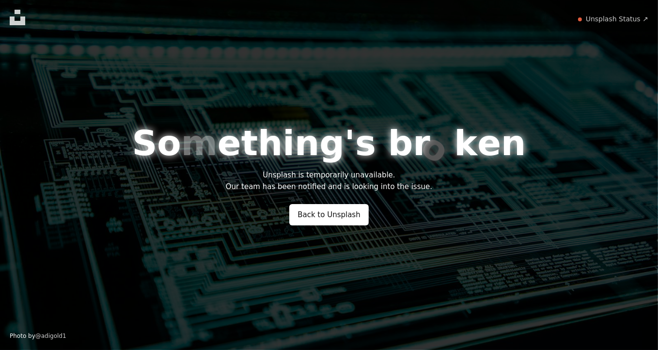 The image size is (658, 350). I want to click on font: b, so click(401, 143).